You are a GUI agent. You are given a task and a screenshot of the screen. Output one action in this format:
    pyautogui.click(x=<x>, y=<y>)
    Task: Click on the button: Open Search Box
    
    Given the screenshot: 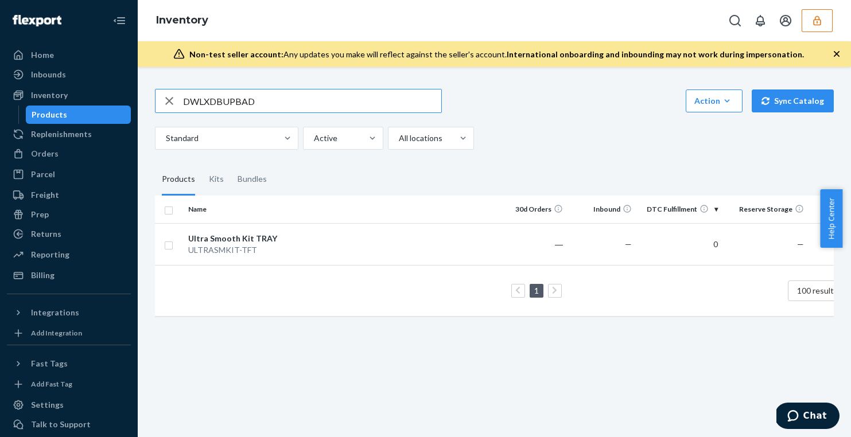 What is the action you would take?
    pyautogui.click(x=735, y=21)
    